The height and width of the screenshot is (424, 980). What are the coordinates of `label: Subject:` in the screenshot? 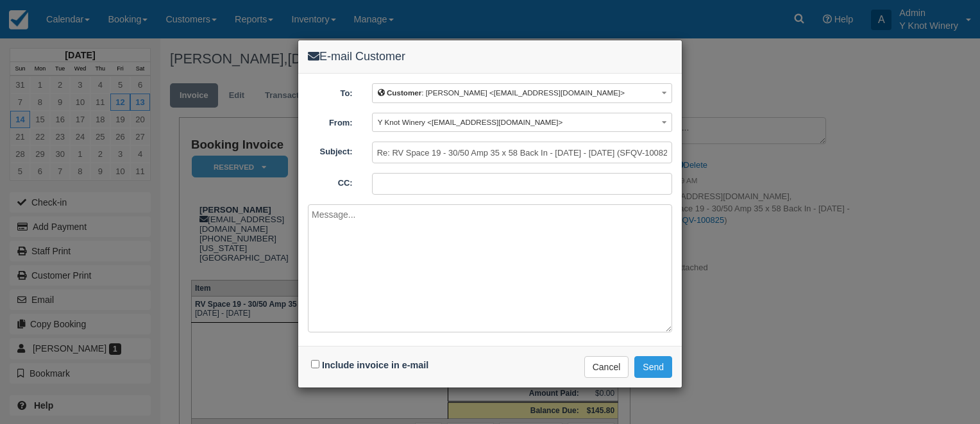 It's located at (331, 150).